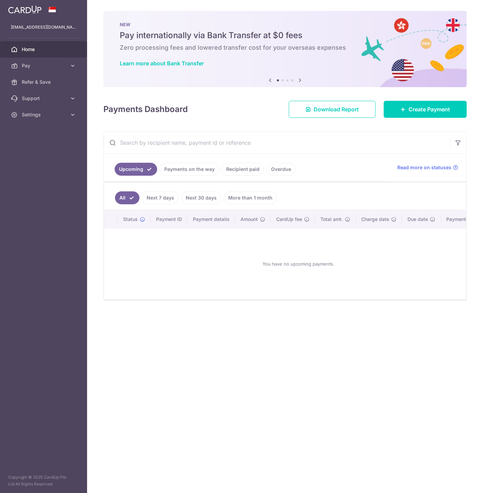  What do you see at coordinates (211, 219) in the screenshot?
I see `th: Payment details` at bounding box center [211, 219].